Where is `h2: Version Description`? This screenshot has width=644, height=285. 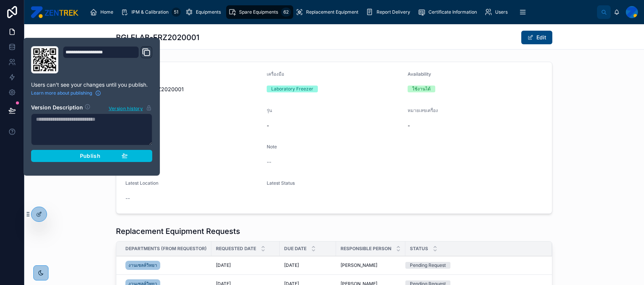 h2: Version Description is located at coordinates (57, 108).